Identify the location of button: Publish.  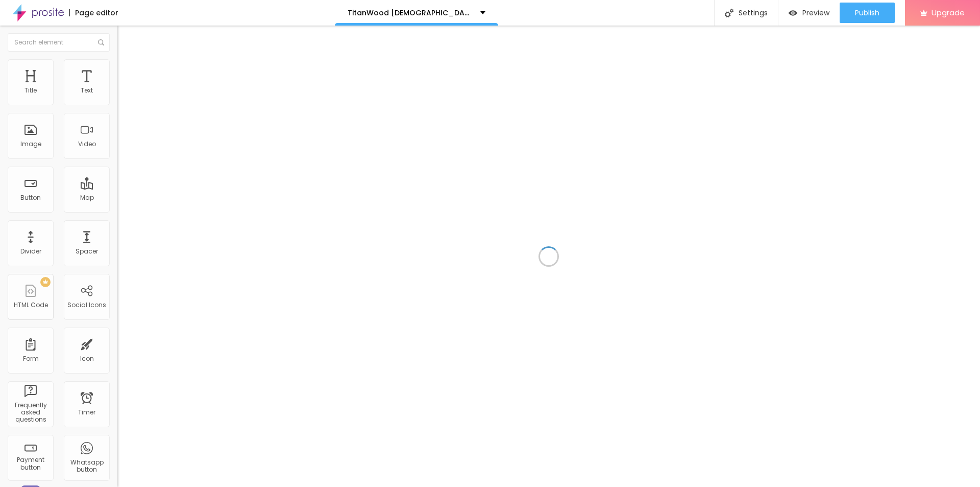
(867, 13).